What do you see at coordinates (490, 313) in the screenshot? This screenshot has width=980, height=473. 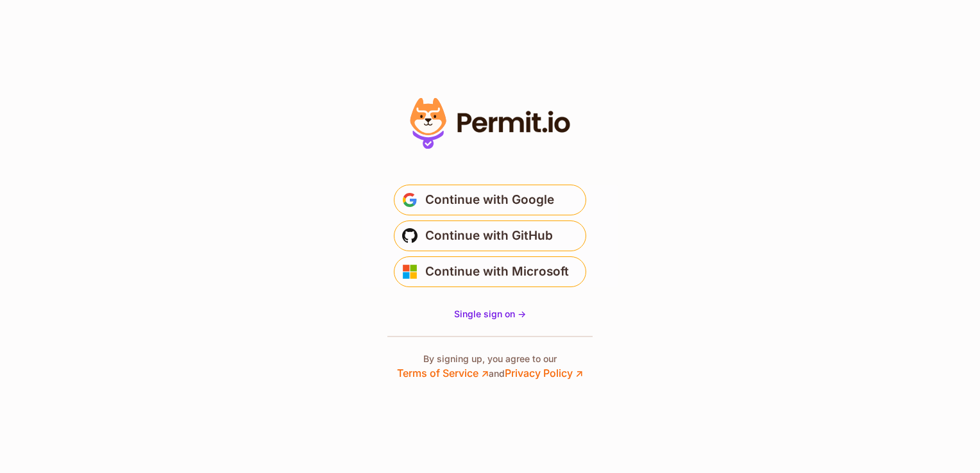 I see `span: Single sign on ->` at bounding box center [490, 313].